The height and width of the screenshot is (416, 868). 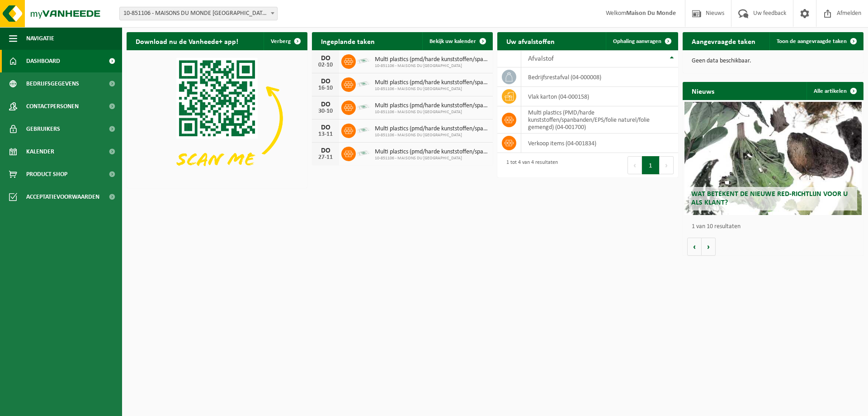 I want to click on button: Previous, so click(x=635, y=165).